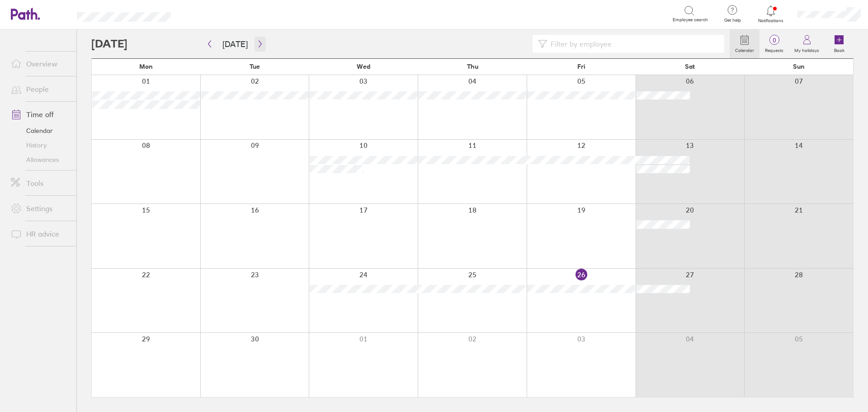  I want to click on label: Requests, so click(774, 49).